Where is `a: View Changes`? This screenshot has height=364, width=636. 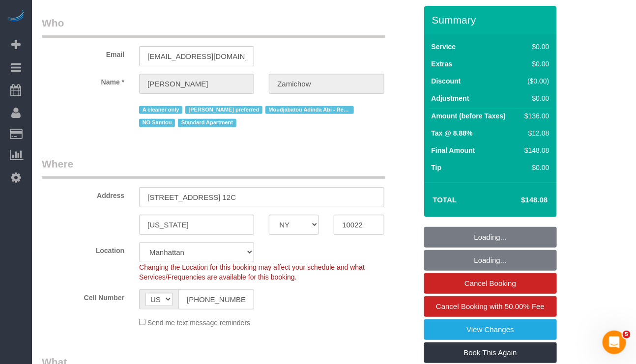
a: View Changes is located at coordinates (490, 330).